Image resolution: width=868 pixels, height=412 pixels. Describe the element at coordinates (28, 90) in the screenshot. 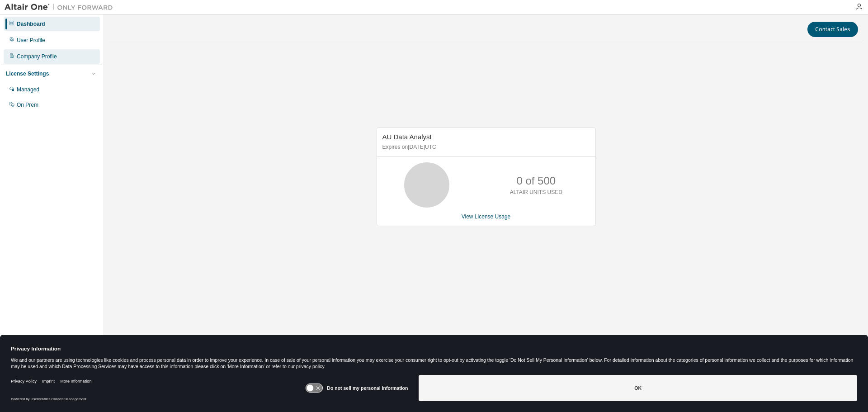

I see `div: Managed` at that location.